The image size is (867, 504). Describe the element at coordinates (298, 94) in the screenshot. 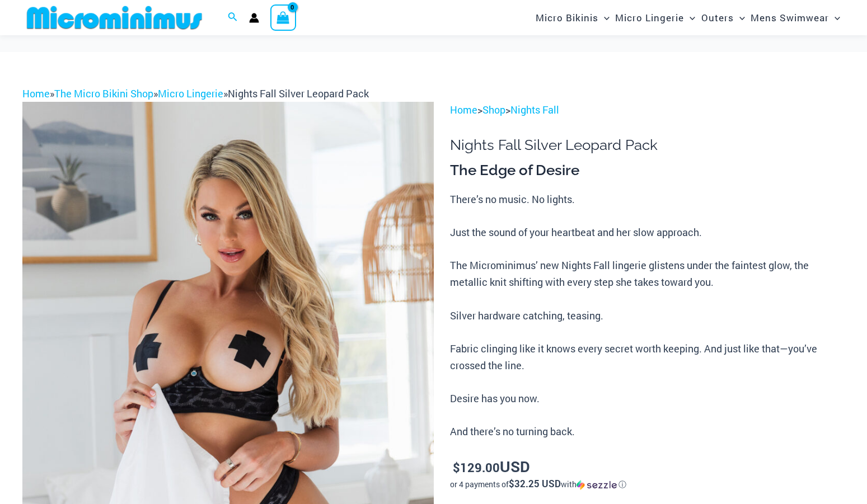

I see `span: Nights Fall Silver Leopard Pack` at that location.